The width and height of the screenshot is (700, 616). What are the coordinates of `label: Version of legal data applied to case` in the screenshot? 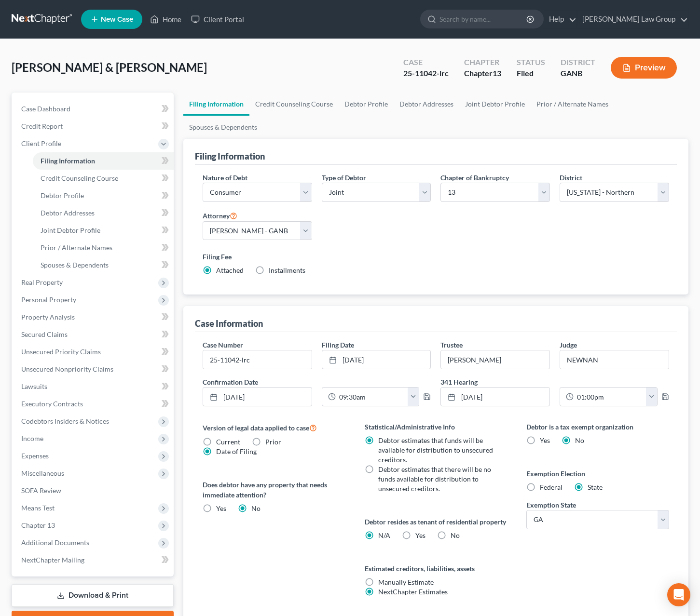 It's located at (274, 427).